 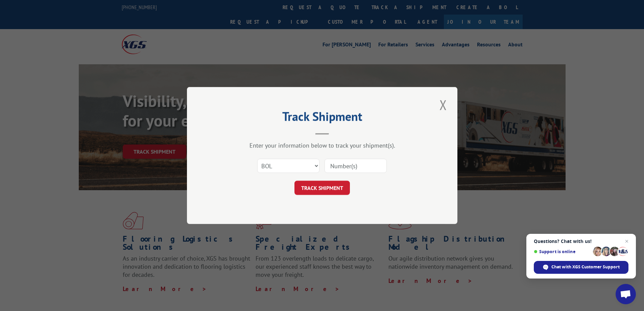 What do you see at coordinates (322, 188) in the screenshot?
I see `button: TRACK SHIPMENT` at bounding box center [322, 188].